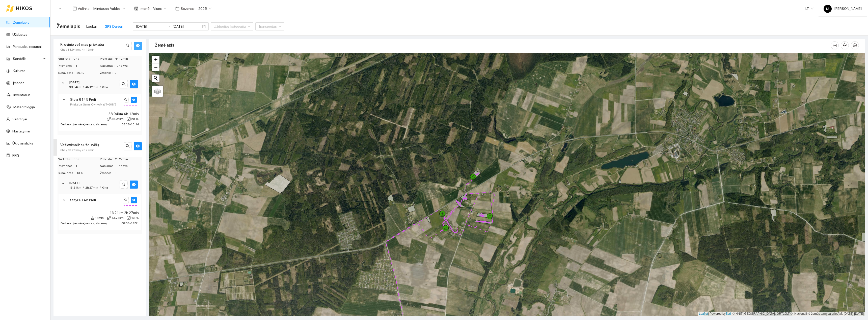 This screenshot has width=868, height=320. I want to click on span: 29.1L, so click(135, 119).